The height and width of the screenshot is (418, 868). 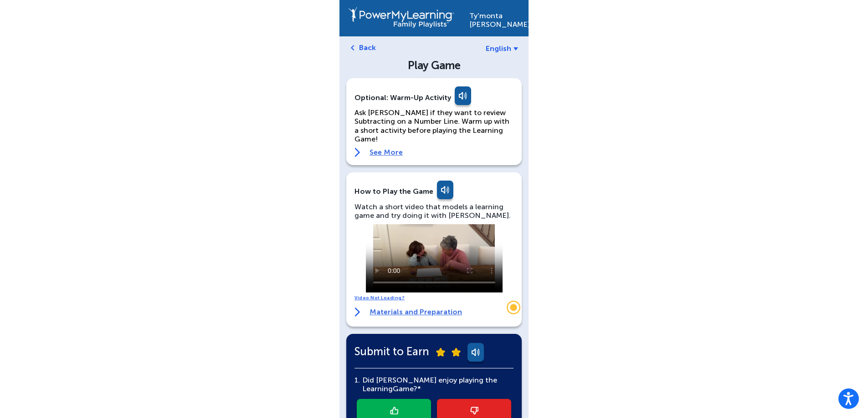 What do you see at coordinates (434, 97) in the screenshot?
I see `div: Optional: Warm-Up Activity` at bounding box center [434, 97].